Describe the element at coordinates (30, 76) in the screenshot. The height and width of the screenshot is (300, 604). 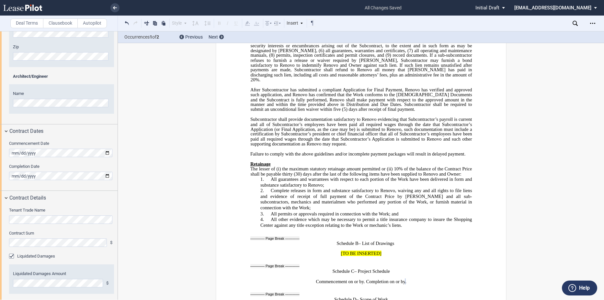
I see `b: Architect/Engineer` at that location.